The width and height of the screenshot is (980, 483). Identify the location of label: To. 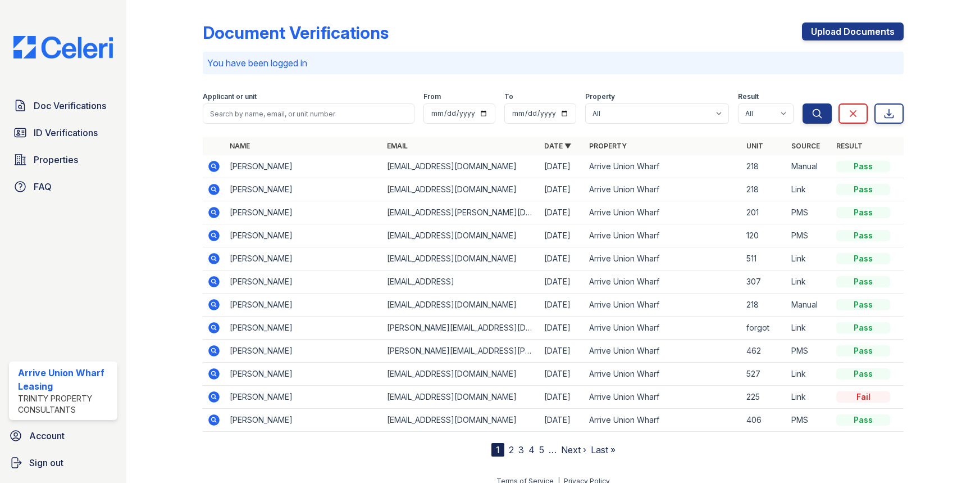
(509, 96).